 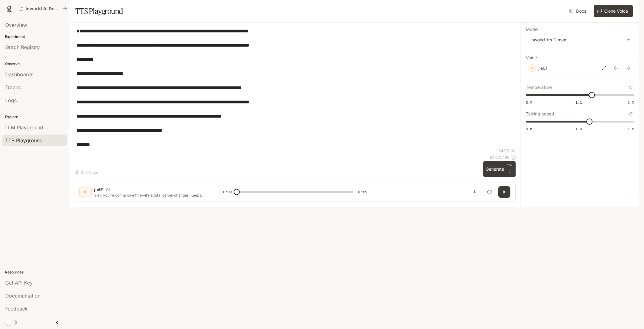 What do you see at coordinates (99, 11) in the screenshot?
I see `h1: TTS Playground` at bounding box center [99, 11].